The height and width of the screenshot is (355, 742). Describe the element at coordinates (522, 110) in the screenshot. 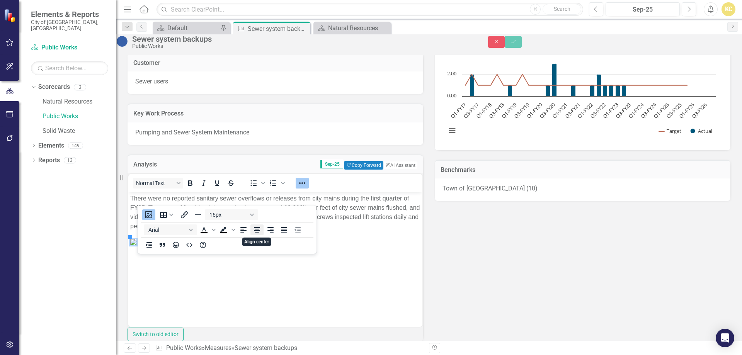

I see `text: Q3-FY19` at that location.